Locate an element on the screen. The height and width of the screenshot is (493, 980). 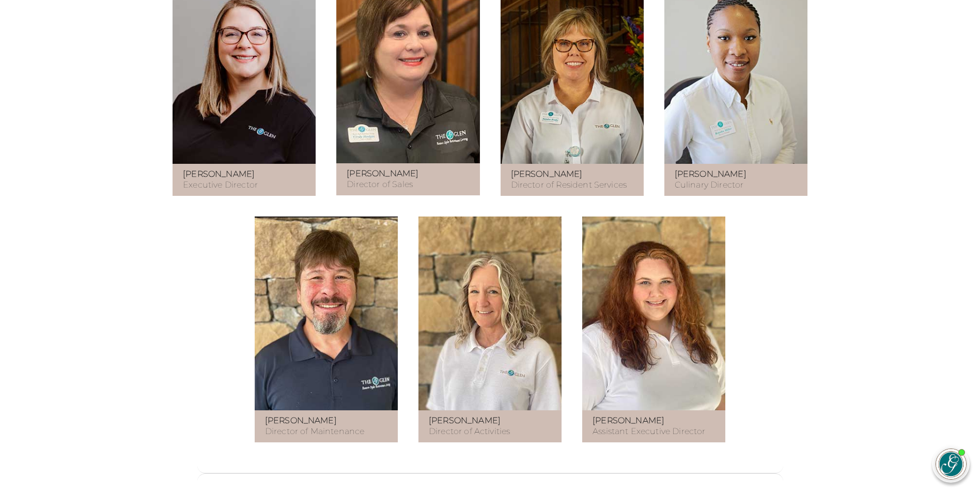
p: Director of Sales is located at coordinates (408, 180).